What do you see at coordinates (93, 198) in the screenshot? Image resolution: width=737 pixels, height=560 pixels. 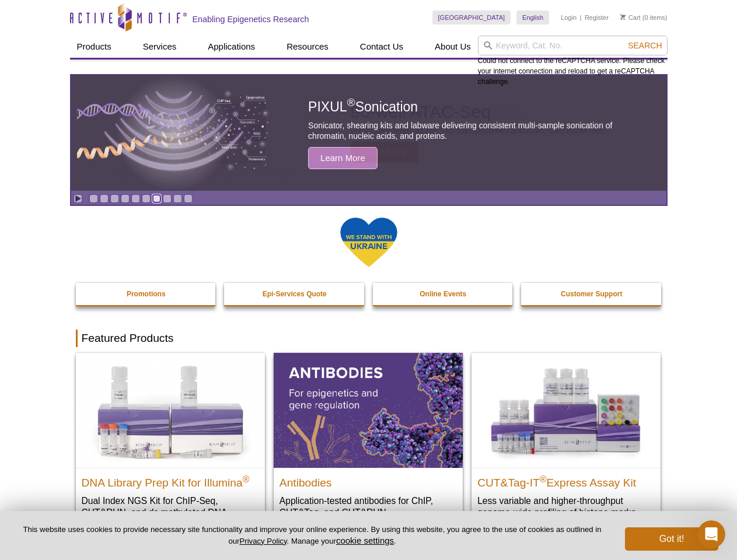 I see `a: Go to slide 1` at bounding box center [93, 198].